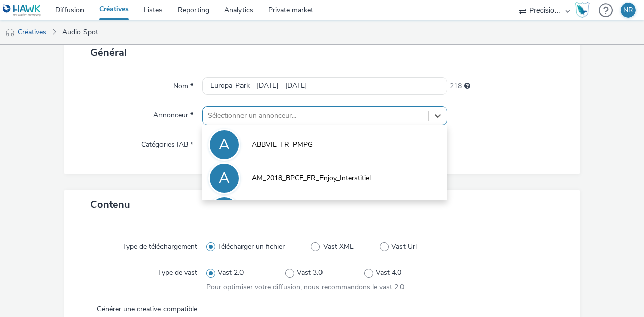 Image resolution: width=644 pixels, height=317 pixels. Describe the element at coordinates (338, 247) in the screenshot. I see `span: Vast XML` at that location.